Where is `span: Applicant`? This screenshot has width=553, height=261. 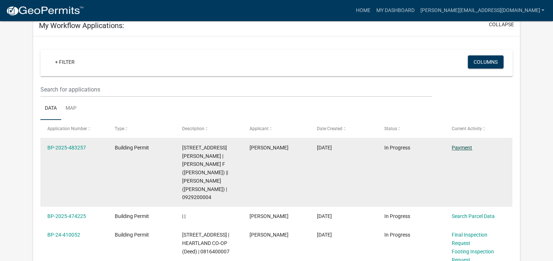
span: Applicant is located at coordinates (259, 129).